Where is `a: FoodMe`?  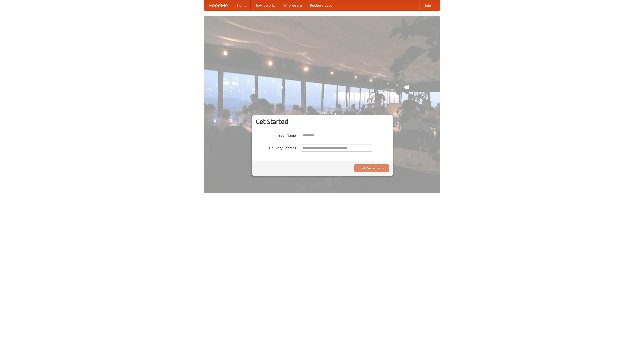 a: FoodMe is located at coordinates (219, 5).